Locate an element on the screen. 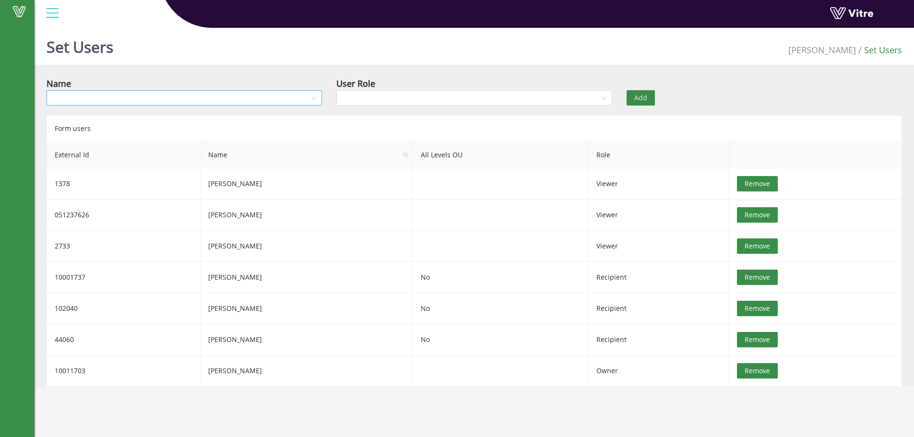  li: Set Users is located at coordinates (879, 50).